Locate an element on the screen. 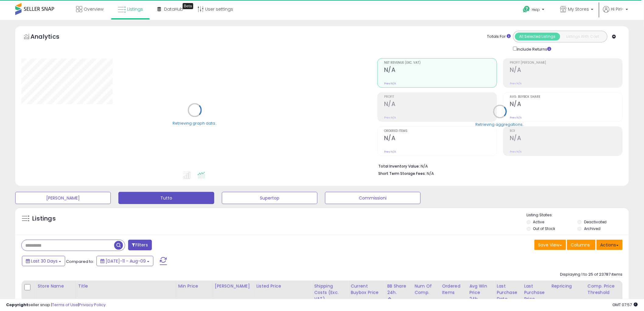  i: Get Help is located at coordinates (526, 9).